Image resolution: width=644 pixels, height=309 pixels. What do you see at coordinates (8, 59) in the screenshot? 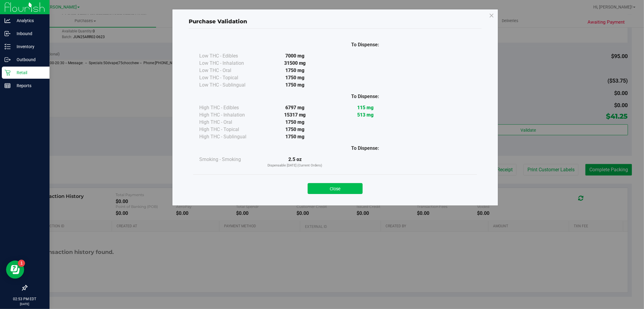
I see `inline-svg: Outbound` at bounding box center [8, 59].